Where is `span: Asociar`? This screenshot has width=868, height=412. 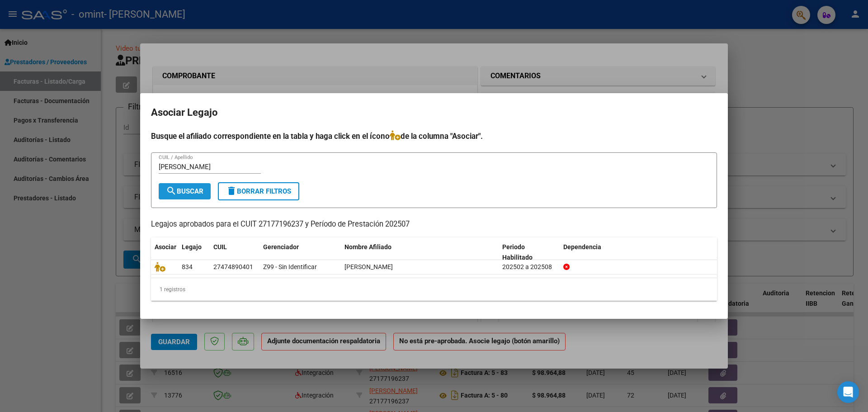 span: Asociar is located at coordinates (166, 247).